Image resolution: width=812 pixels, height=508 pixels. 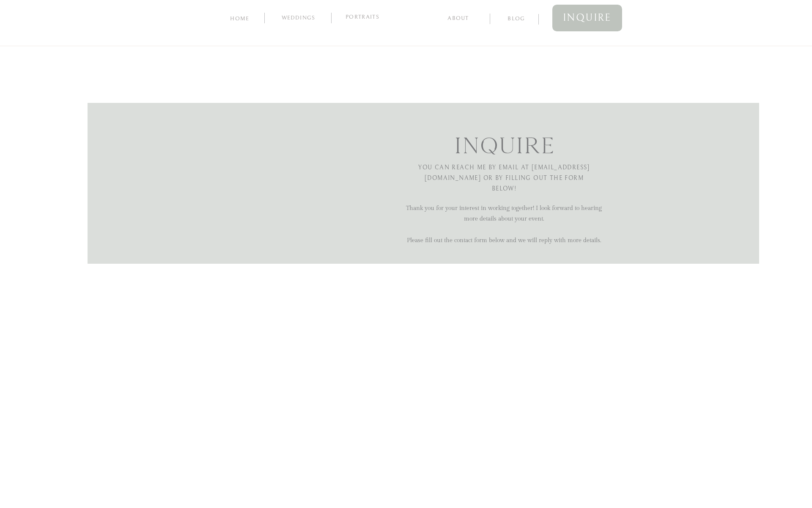 I want to click on nav: blog, so click(x=516, y=18).